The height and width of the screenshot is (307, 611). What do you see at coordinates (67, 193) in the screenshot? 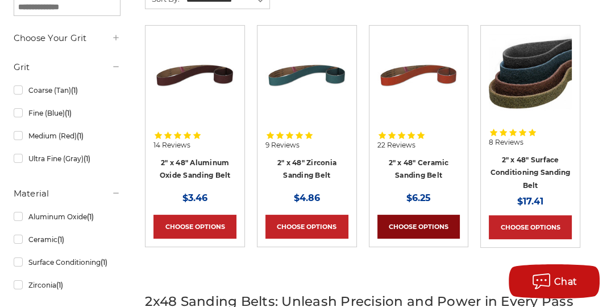
I see `h5: Material` at bounding box center [67, 193].